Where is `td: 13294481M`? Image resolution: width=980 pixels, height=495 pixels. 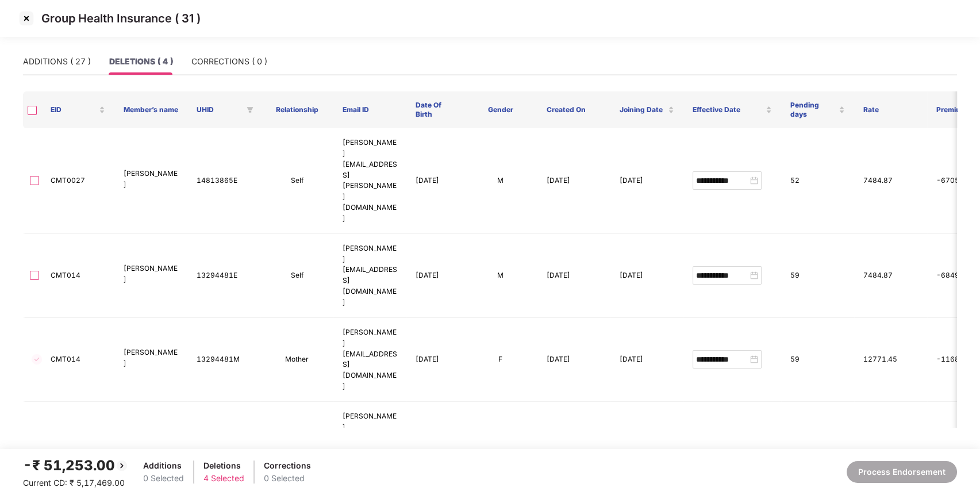 td: 13294481M is located at coordinates (224, 360).